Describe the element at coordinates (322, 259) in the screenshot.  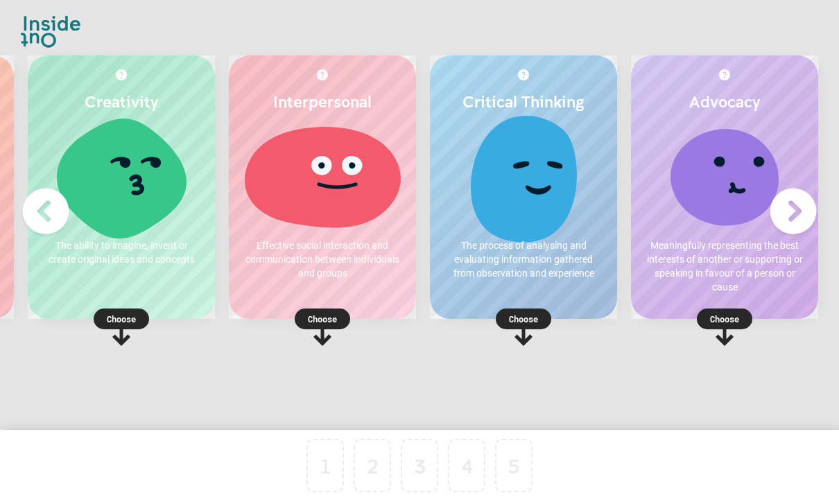
I see `p: Effective social interaction and communication between individuals and groups` at that location.